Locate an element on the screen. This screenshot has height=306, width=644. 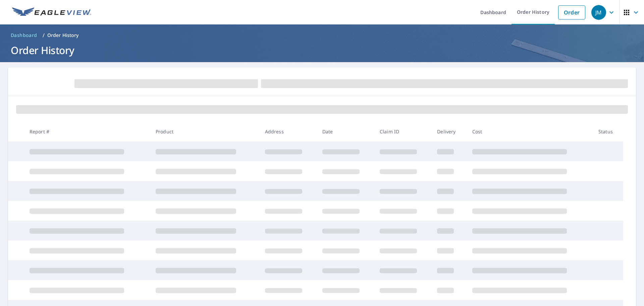
h1: Order History is located at coordinates (322, 50).